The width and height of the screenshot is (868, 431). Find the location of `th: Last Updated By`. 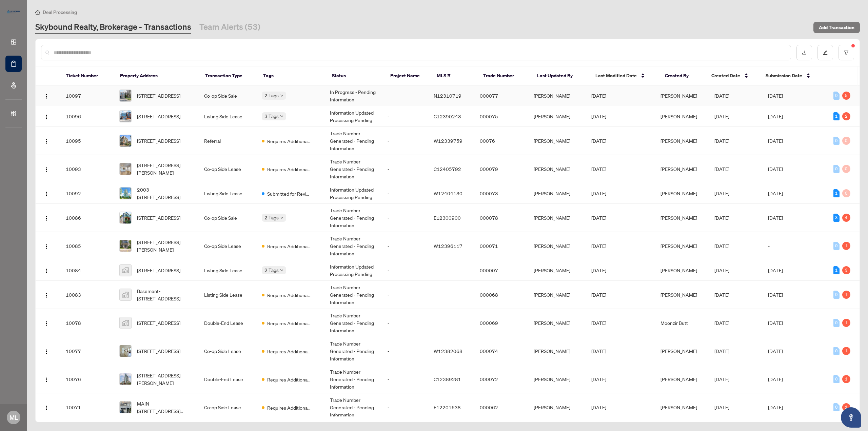

th: Last Updated By is located at coordinates (560, 76).